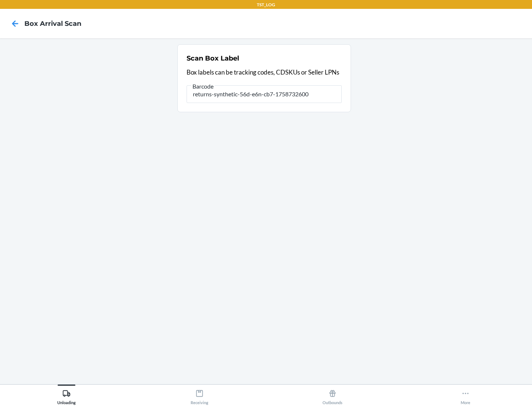  Describe the element at coordinates (213, 58) in the screenshot. I see `h2: Scan Box Label` at that location.